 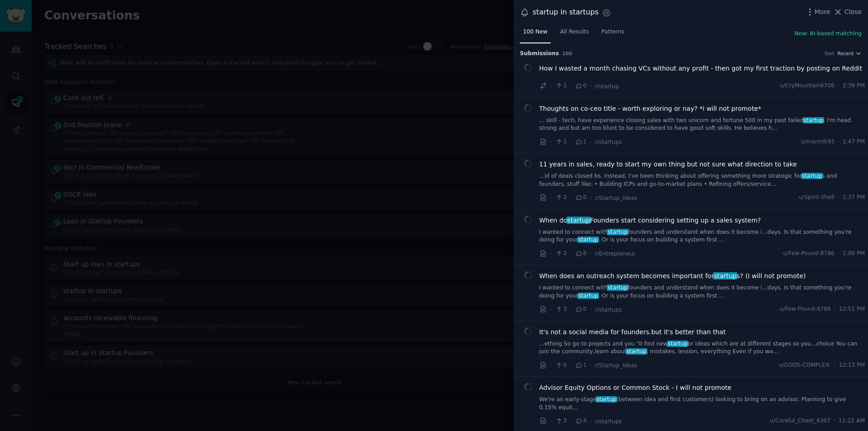 I want to click on span: All Results, so click(x=574, y=32).